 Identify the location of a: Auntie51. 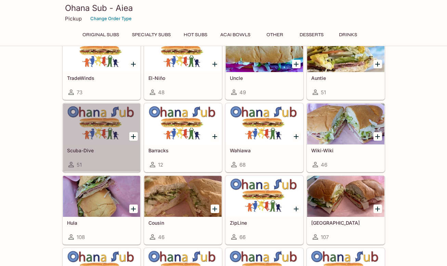
(345, 65).